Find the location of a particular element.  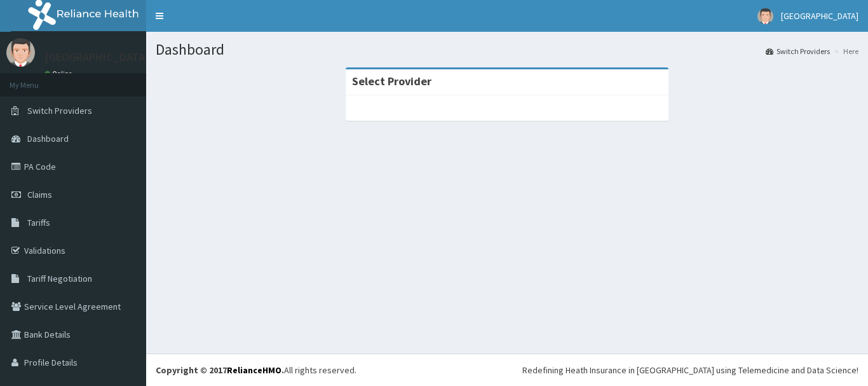

span: Dashboard is located at coordinates (48, 139).